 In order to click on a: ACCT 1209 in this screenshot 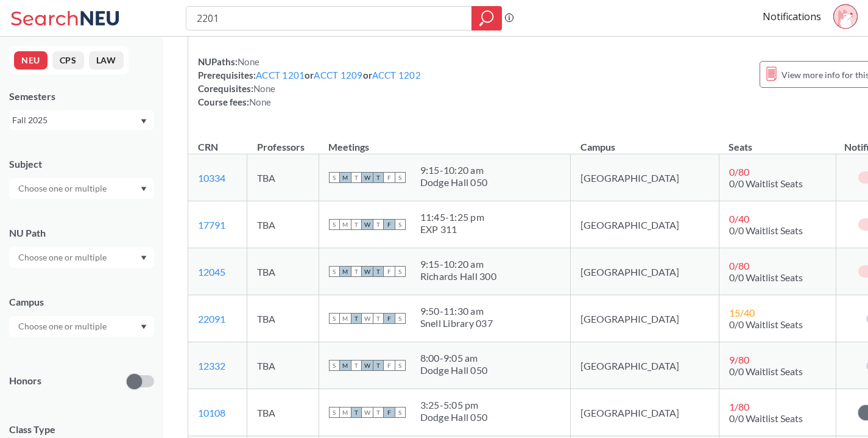, I will do `click(338, 75)`.